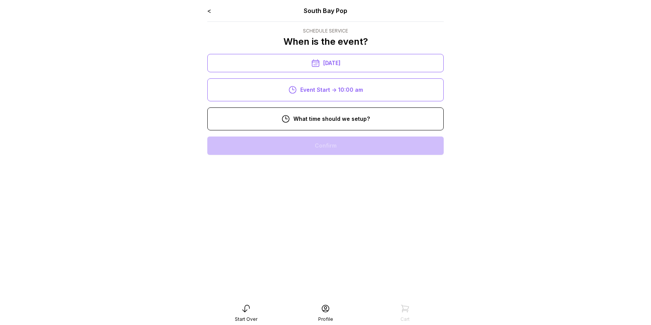 Image resolution: width=651 pixels, height=325 pixels. Describe the element at coordinates (405, 319) in the screenshot. I see `div: Cart` at that location.